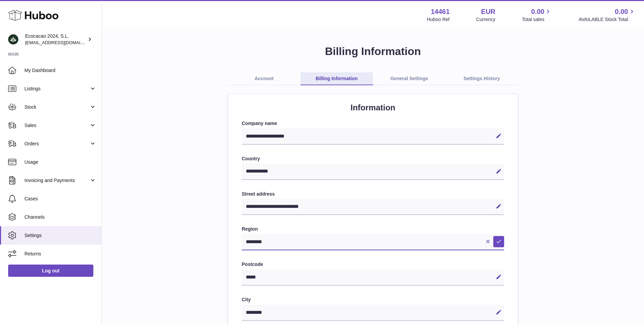  What do you see at coordinates (56, 89) in the screenshot?
I see `span: Listings` at bounding box center [56, 89].